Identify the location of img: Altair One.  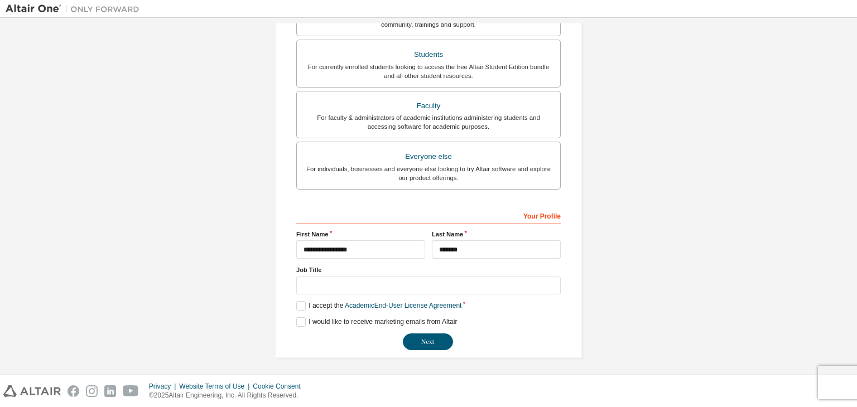
(75, 9).